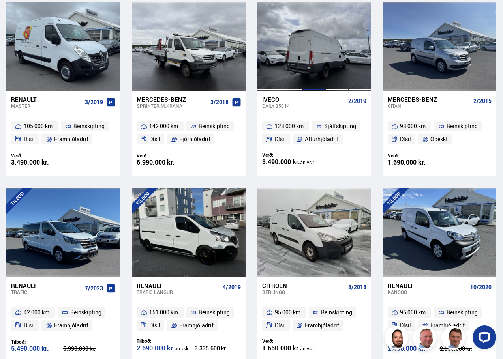 This screenshot has width=503, height=359. I want to click on div: 2.690.000 kr., so click(165, 348).